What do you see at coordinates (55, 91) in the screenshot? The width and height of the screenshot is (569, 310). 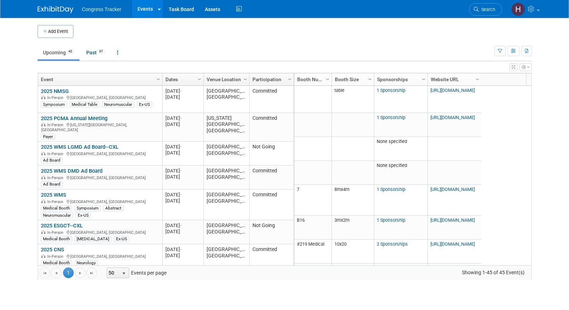 I see `a: 2025 NMSG` at bounding box center [55, 91].